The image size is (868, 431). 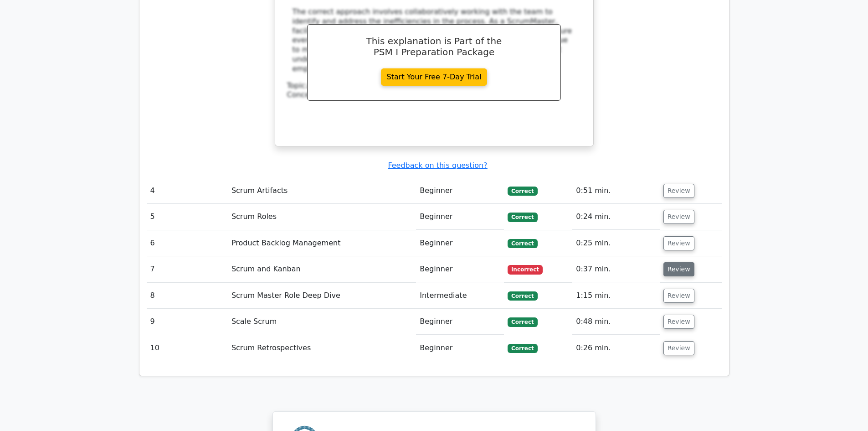 I want to click on td: Scrum Master Role Deep Dive, so click(x=321, y=295).